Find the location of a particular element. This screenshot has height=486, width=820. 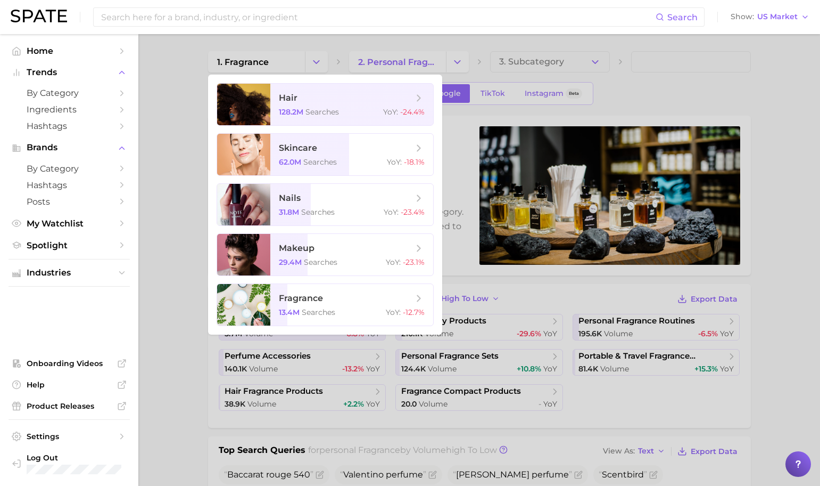

span: My Watchlist is located at coordinates (69, 223).